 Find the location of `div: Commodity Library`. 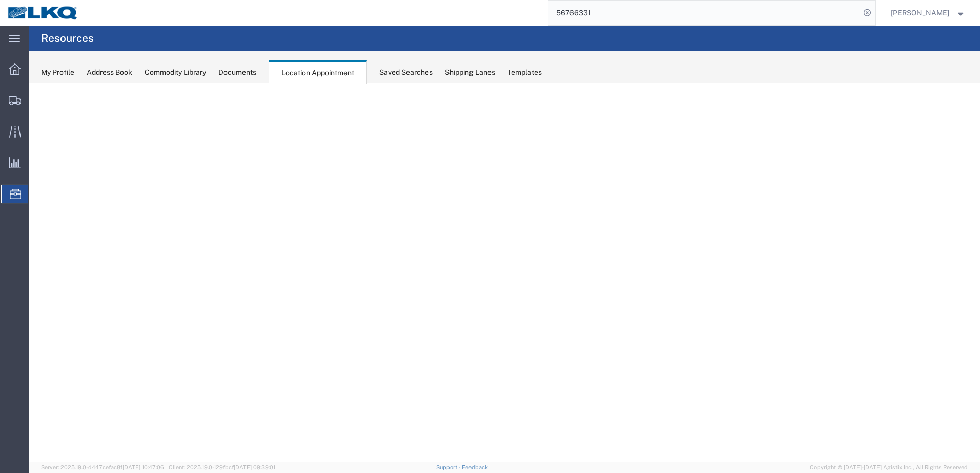

div: Commodity Library is located at coordinates (175, 72).